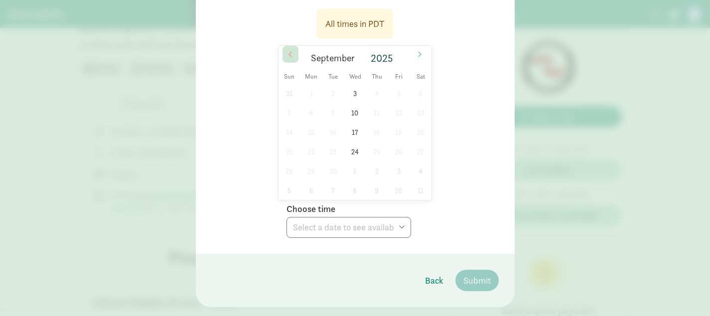  What do you see at coordinates (355, 93) in the screenshot?
I see `span: September 3, 2025` at bounding box center [355, 93].